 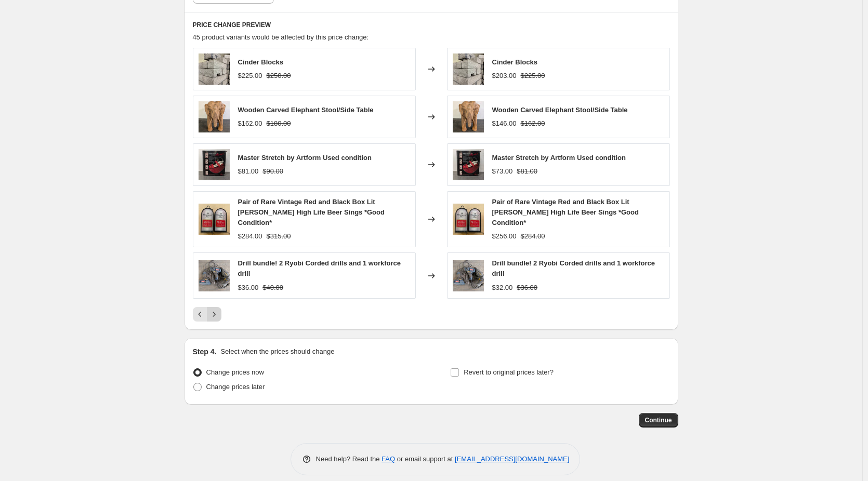 What do you see at coordinates (527, 171) in the screenshot?
I see `strike: $81.00` at bounding box center [527, 171].